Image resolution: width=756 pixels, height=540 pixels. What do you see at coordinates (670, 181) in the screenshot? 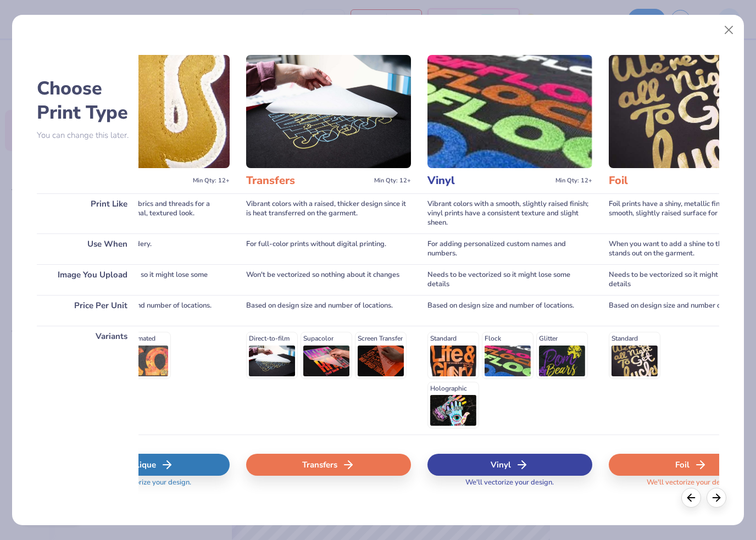
I see `h3: Foil` at bounding box center [670, 181].